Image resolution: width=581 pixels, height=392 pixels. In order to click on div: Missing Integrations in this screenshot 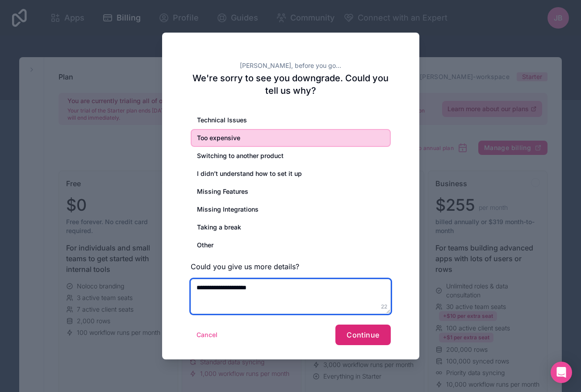, I will do `click(290, 209)`.